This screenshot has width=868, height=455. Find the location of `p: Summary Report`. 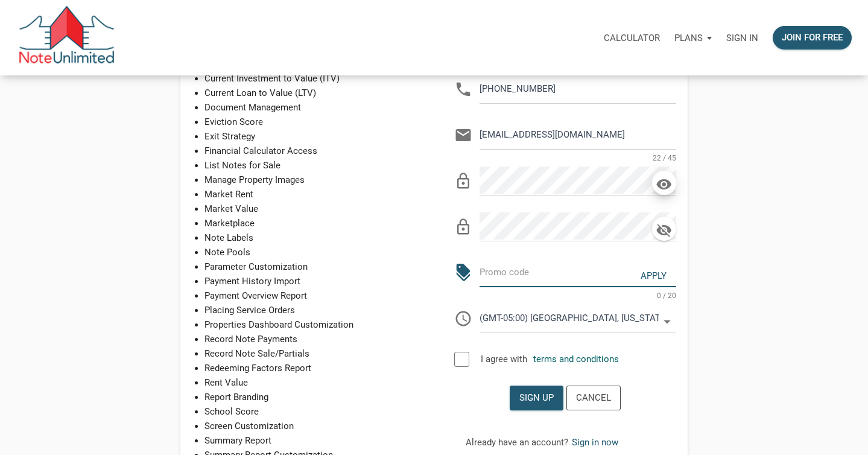

p: Summary Report is located at coordinates (314, 440).